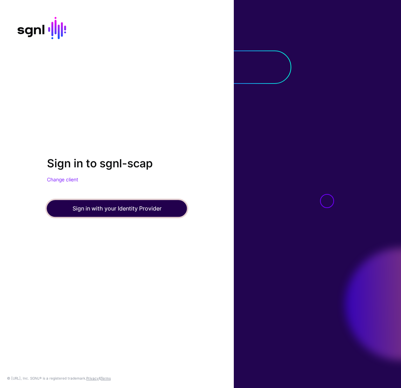 This screenshot has height=388, width=401. I want to click on a: Privacy, so click(93, 378).